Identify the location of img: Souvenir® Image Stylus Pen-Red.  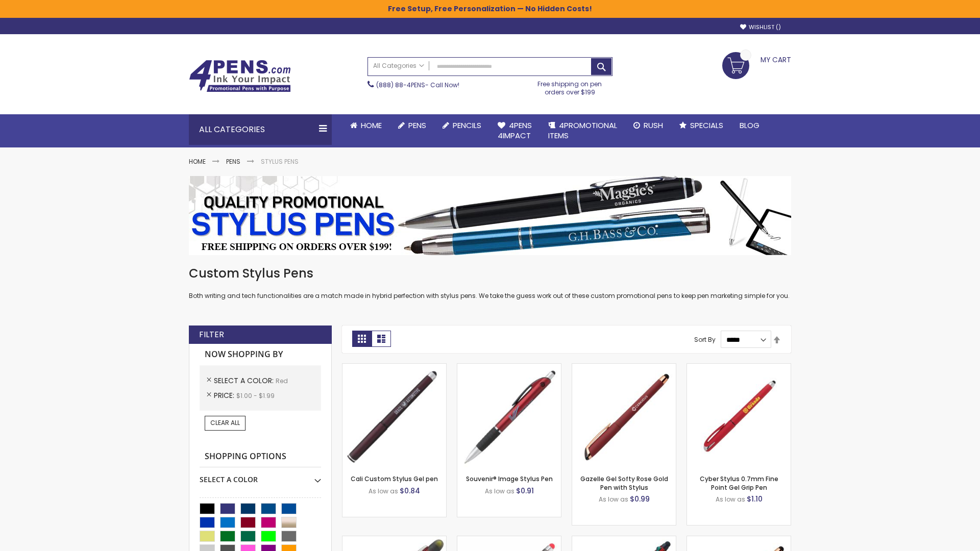
(509, 415).